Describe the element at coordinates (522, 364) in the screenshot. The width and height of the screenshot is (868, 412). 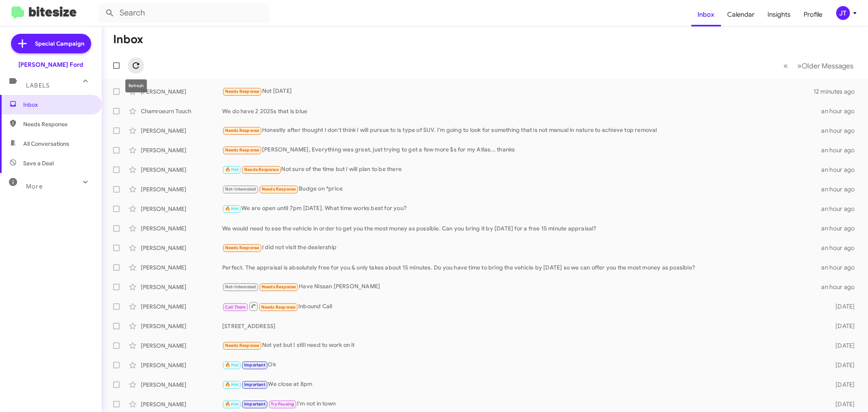
I see `div: Ok` at that location.